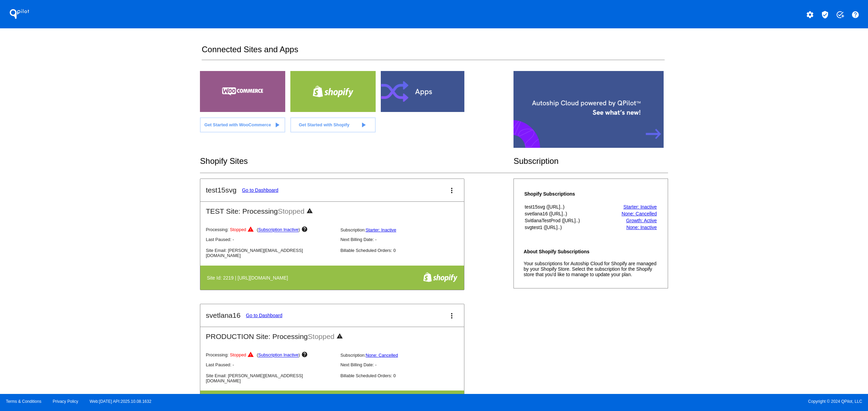 The height and width of the screenshot is (411, 868). I want to click on h2: PRODUCTION Site: Processing, so click(332, 334).